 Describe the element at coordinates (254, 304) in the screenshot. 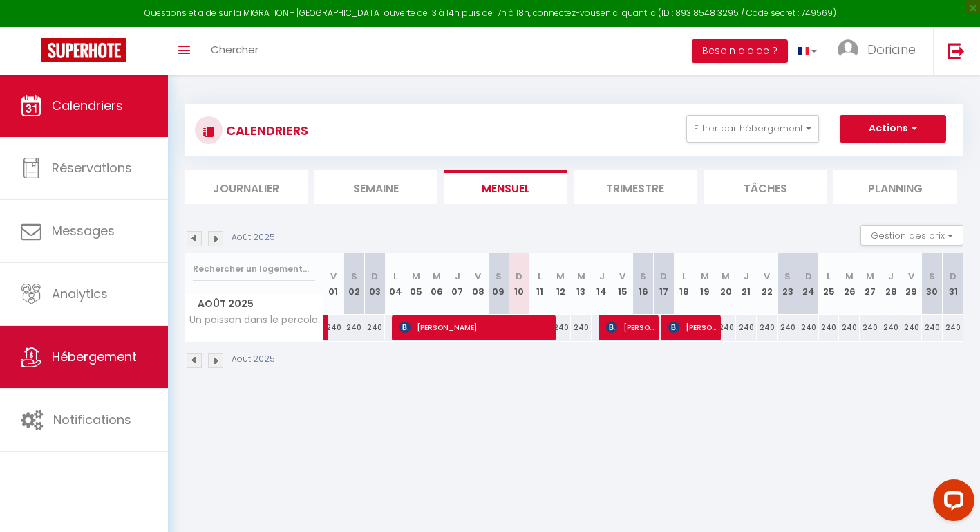

I see `span: Août 2025` at that location.